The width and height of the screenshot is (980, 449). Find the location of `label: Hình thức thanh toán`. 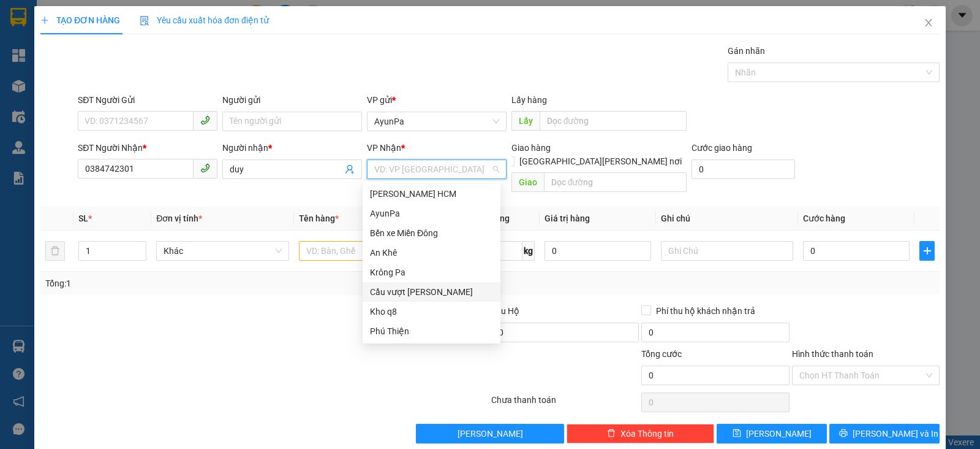

label: Hình thức thanh toán is located at coordinates (833, 354).